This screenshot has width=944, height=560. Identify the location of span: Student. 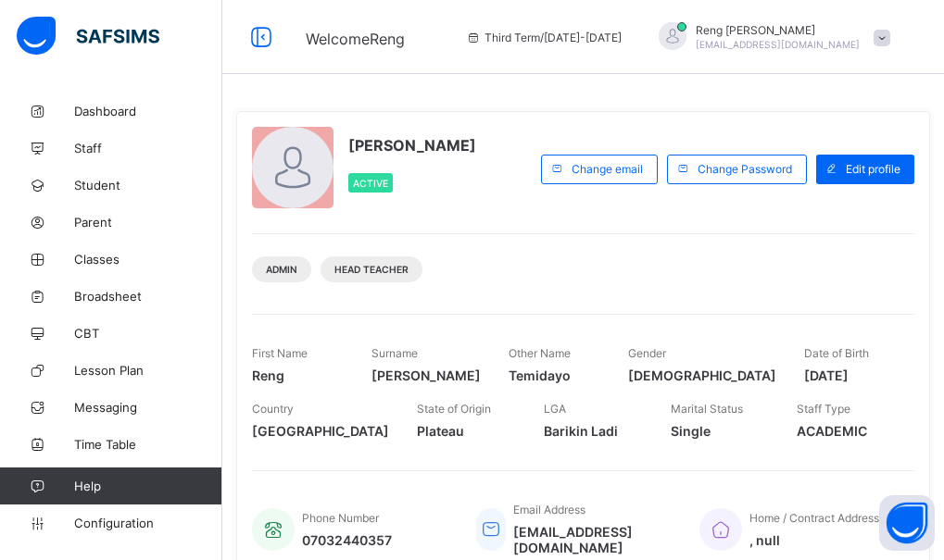
(148, 185).